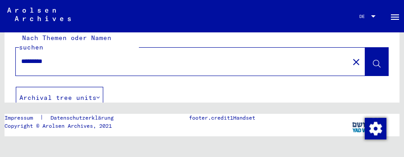 Image resolution: width=404 pixels, height=157 pixels. I want to click on img: Zustimmung ändern, so click(376, 129).